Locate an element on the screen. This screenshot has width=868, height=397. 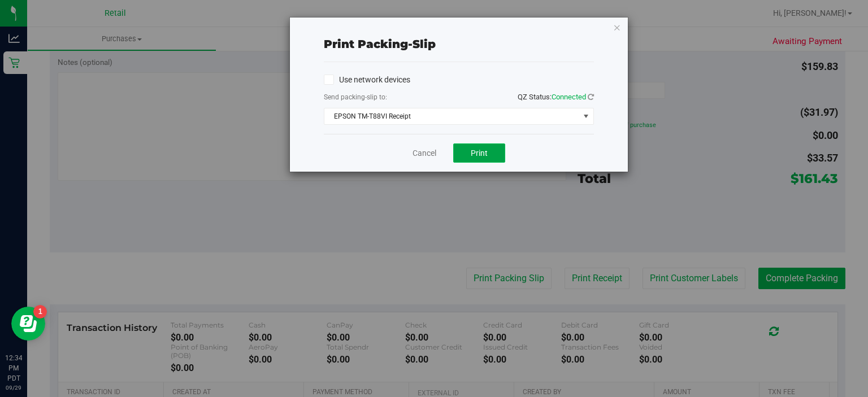
span: Print is located at coordinates (480, 153).